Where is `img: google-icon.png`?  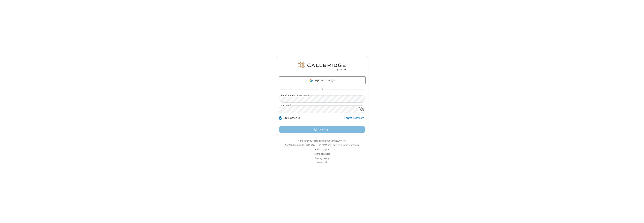 img: google-icon.png is located at coordinates (311, 80).